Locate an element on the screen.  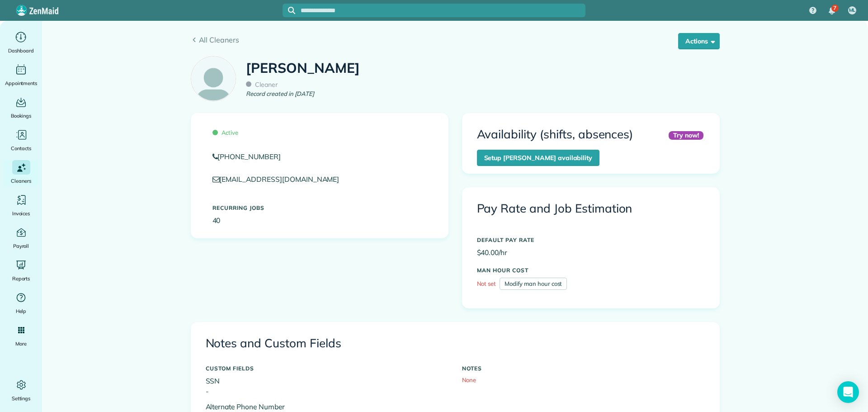
span: Cleaners is located at coordinates (21, 181).